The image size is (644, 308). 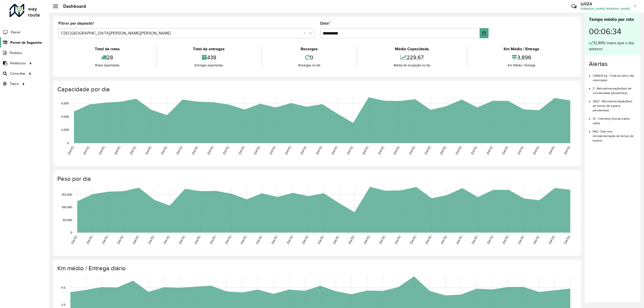 I want to click on li: 2 - Retroalimentação(ões) de coordenadas pendente(s), so click(x=615, y=89).